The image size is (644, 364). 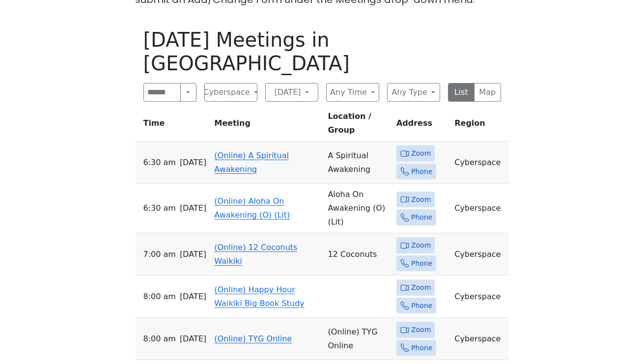 I want to click on td: Aloha On Awakening (O) (Lit), so click(x=358, y=208).